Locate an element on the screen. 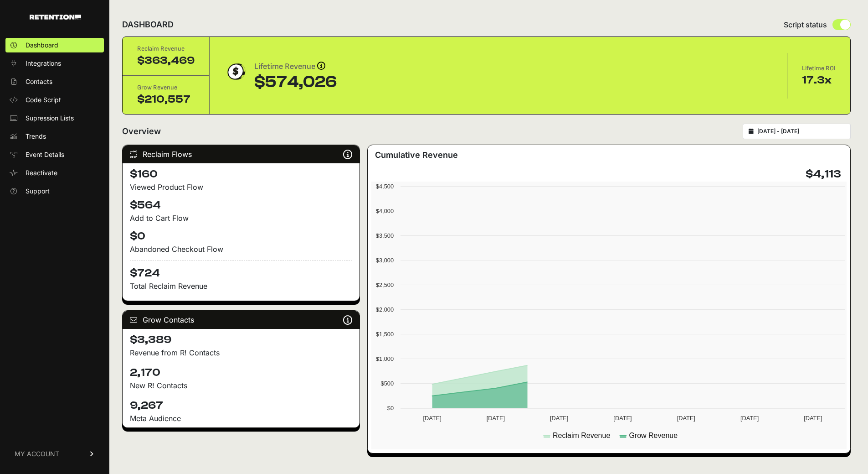 The width and height of the screenshot is (868, 474). text: Grow Revenue is located at coordinates (653, 435).